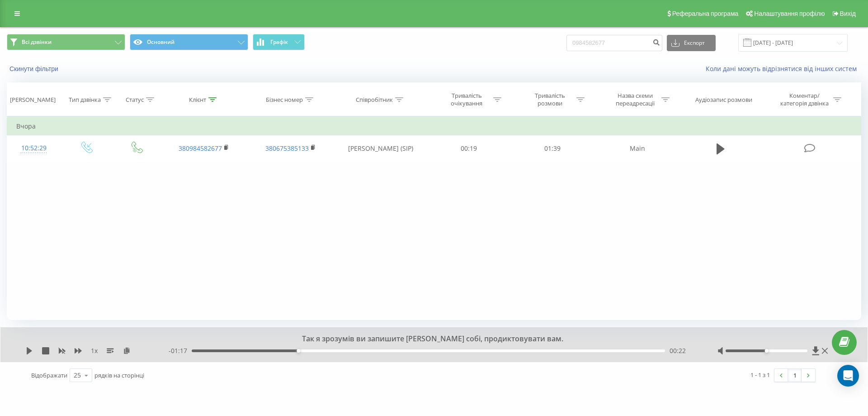 The image size is (868, 416). I want to click on div: Open Intercom Messenger, so click(848, 375).